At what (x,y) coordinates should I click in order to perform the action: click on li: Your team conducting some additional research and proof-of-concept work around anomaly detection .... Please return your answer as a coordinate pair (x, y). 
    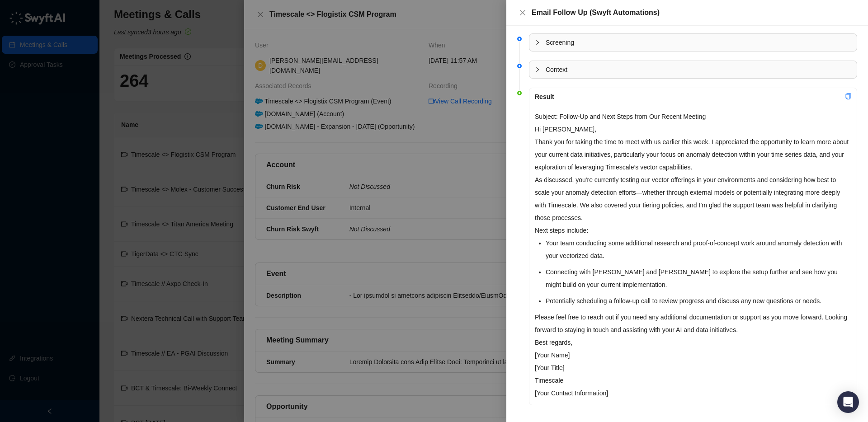
    Looking at the image, I should click on (699, 249).